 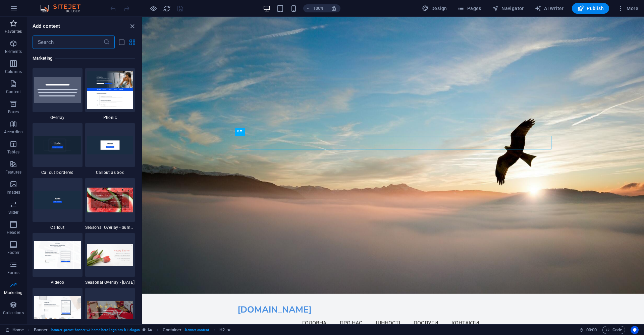 I want to click on span: Pages, so click(x=469, y=8).